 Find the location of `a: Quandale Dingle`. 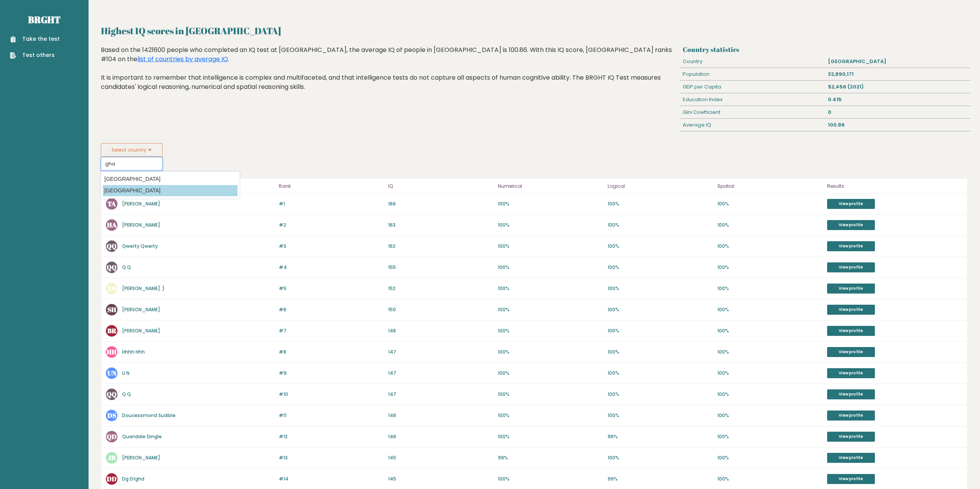

a: Quandale Dingle is located at coordinates (142, 437).